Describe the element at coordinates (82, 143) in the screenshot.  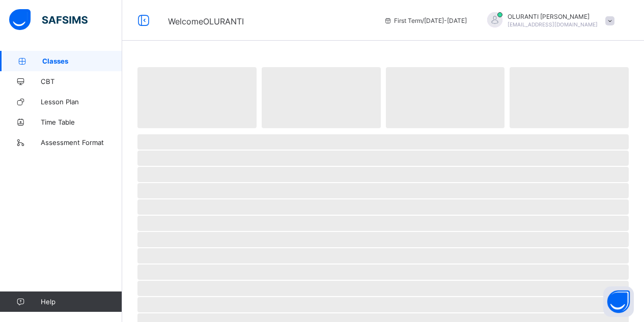
I see `span: Assessment Format` at that location.